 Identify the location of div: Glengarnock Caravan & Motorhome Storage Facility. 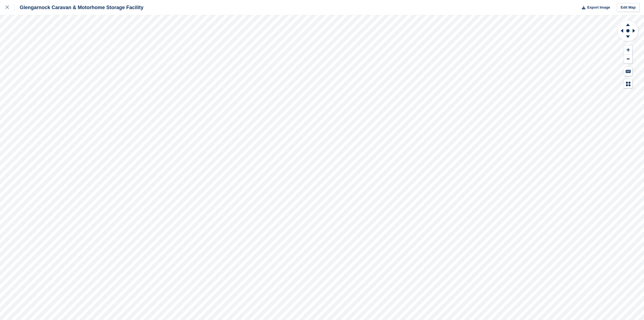
(79, 7).